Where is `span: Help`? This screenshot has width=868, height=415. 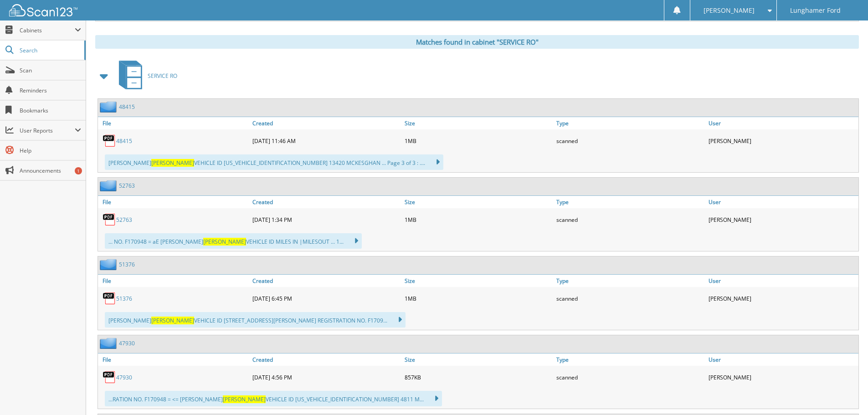 span: Help is located at coordinates (50, 150).